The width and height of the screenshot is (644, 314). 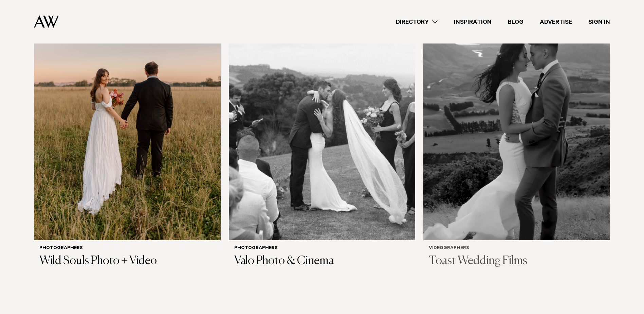 What do you see at coordinates (517, 261) in the screenshot?
I see `h3: Toast Wedding Films` at bounding box center [517, 261].